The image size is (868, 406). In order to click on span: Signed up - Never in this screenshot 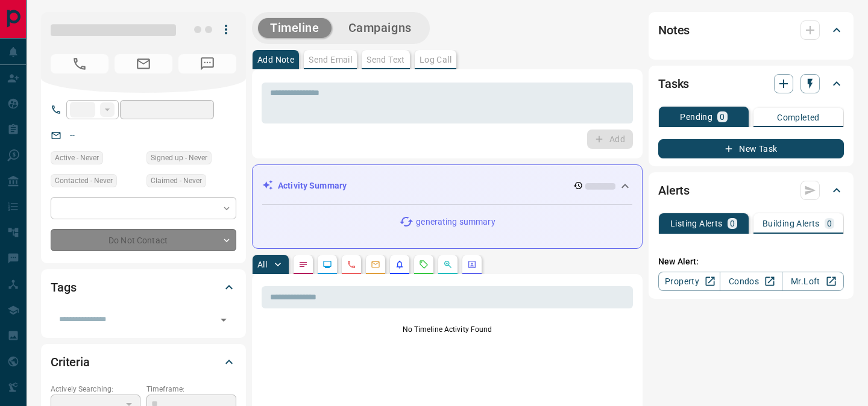, I will do `click(179, 158)`.